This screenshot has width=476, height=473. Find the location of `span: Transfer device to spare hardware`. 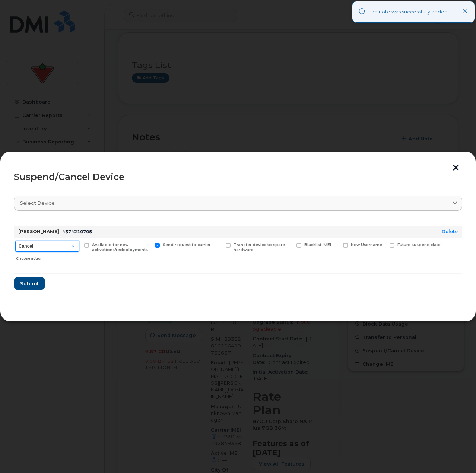

span: Transfer device to spare hardware is located at coordinates (259, 247).